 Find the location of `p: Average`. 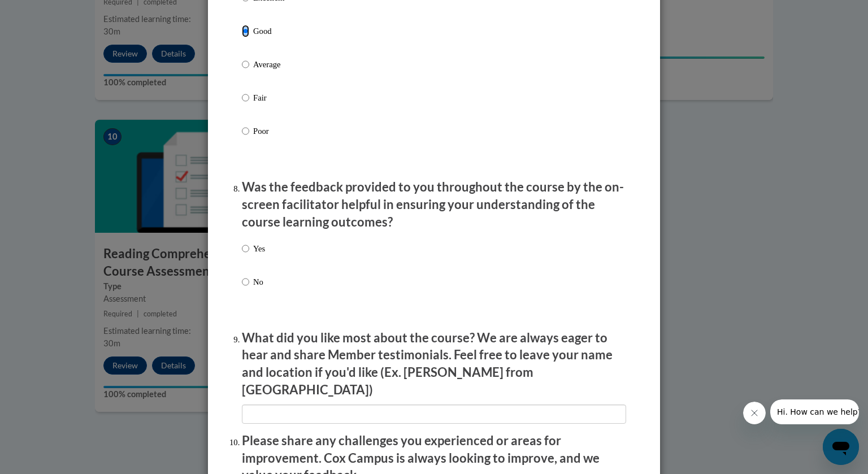

p: Average is located at coordinates (268, 64).